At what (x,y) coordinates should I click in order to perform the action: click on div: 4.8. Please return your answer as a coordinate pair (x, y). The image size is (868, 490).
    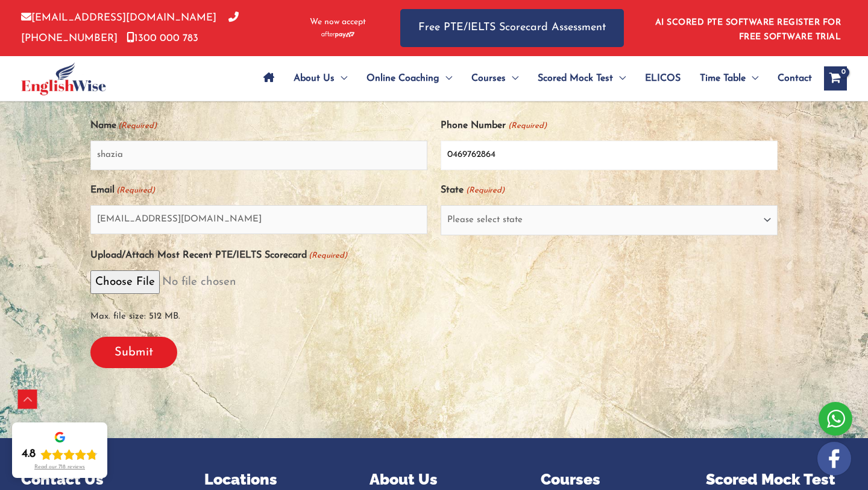
    Looking at the image, I should click on (28, 454).